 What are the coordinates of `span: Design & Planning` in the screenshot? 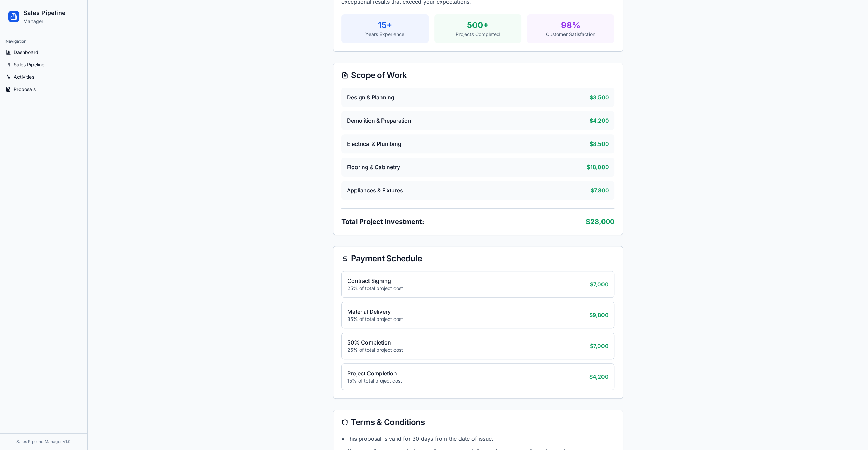 It's located at (371, 97).